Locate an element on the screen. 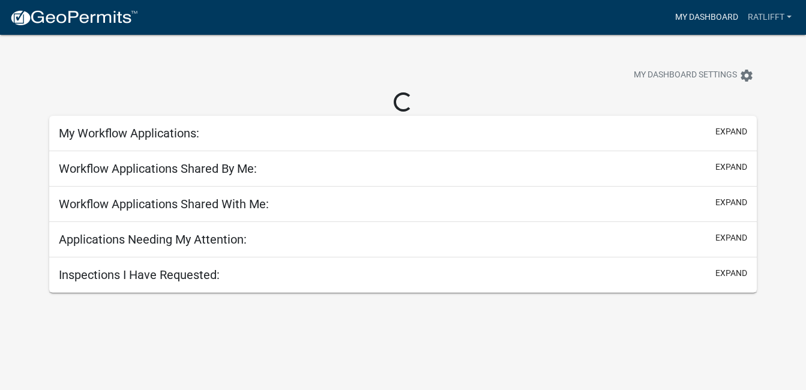  h5: Inspections I Have Requested: is located at coordinates (139, 275).